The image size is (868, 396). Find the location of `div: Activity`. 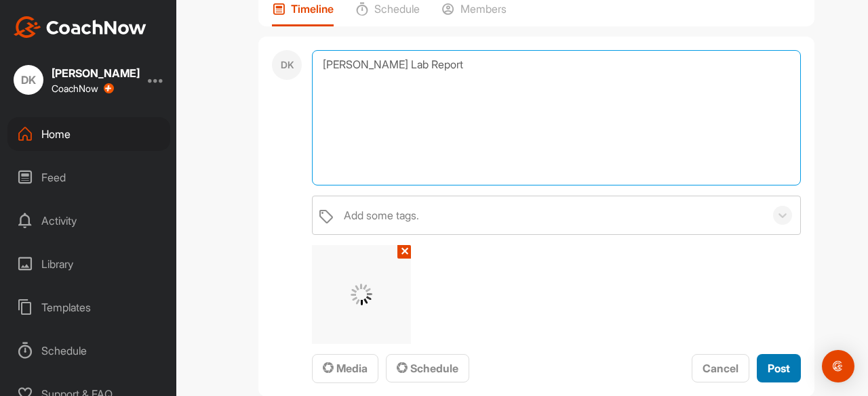

div: Activity is located at coordinates (89, 221).